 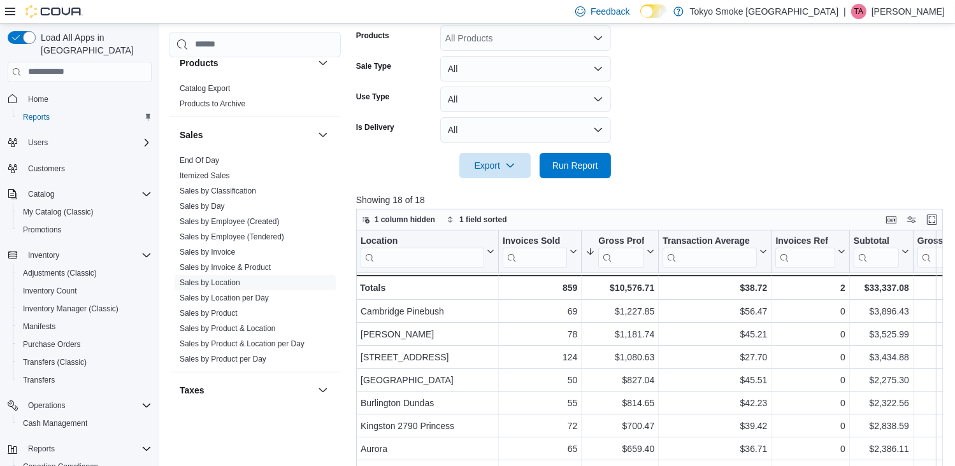 I want to click on a: Promotions, so click(x=42, y=230).